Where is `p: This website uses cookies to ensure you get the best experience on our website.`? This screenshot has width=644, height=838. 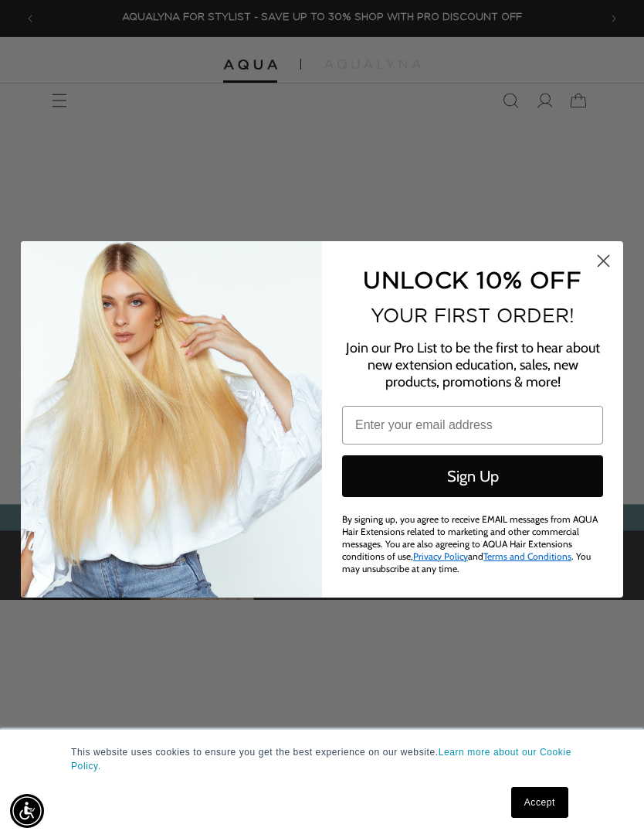 p: This website uses cookies to ensure you get the best experience on our website. is located at coordinates (322, 759).